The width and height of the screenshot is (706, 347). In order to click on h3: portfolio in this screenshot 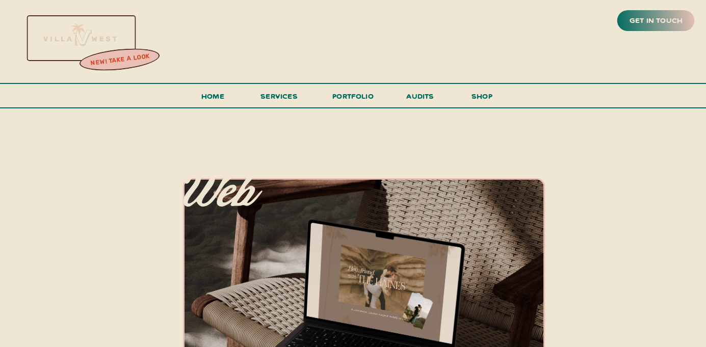, I will do `click(353, 99)`.